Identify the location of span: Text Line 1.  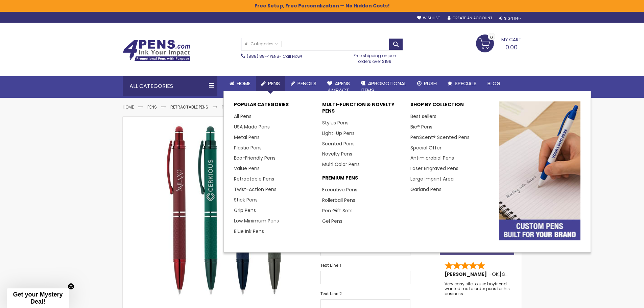
(331, 265).